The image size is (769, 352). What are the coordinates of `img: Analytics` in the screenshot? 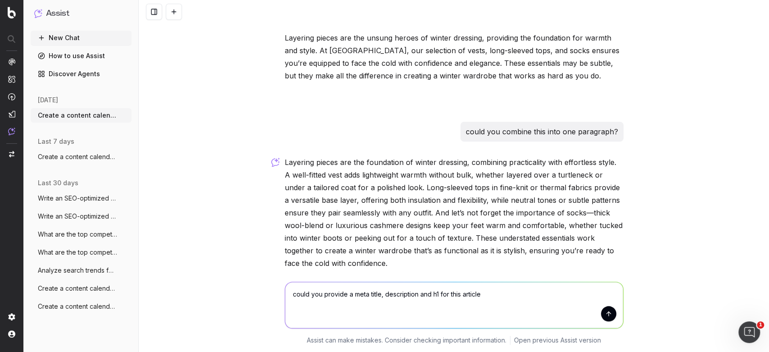 It's located at (12, 62).